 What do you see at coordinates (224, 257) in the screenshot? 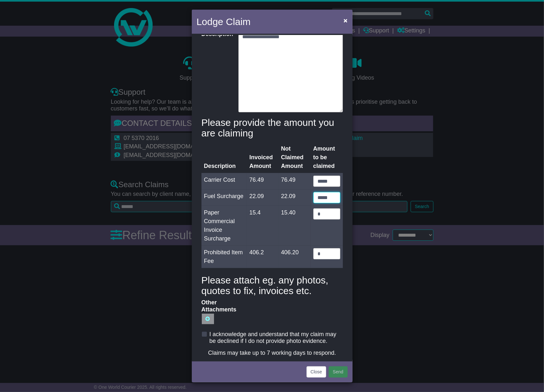
I see `td: Prohibited Item Fee` at bounding box center [224, 257].